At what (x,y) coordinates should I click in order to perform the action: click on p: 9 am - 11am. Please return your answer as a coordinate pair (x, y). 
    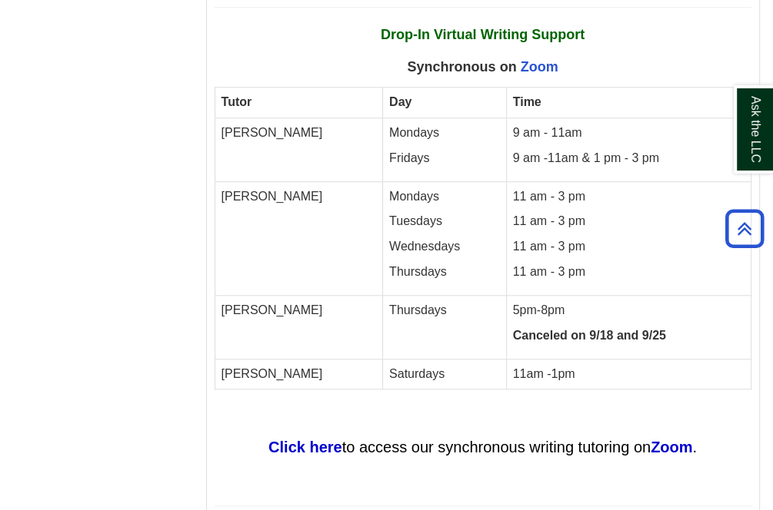
    Looking at the image, I should click on (628, 133).